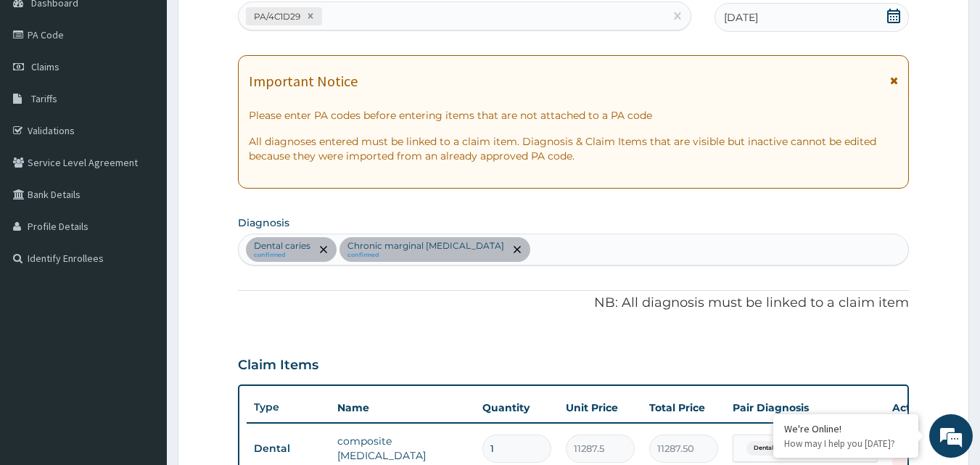  What do you see at coordinates (263, 223) in the screenshot?
I see `label: Diagnosis` at bounding box center [263, 223].